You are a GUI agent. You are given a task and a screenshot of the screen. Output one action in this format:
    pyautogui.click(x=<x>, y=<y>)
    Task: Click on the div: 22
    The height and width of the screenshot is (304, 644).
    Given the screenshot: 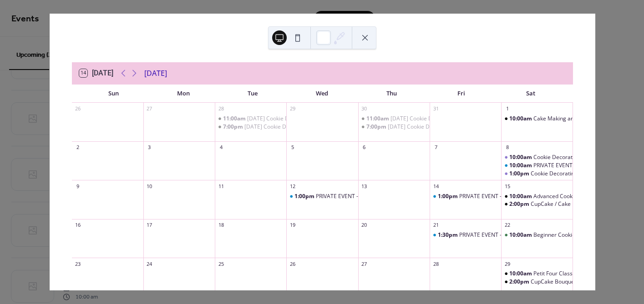 What is the action you would take?
    pyautogui.click(x=507, y=225)
    